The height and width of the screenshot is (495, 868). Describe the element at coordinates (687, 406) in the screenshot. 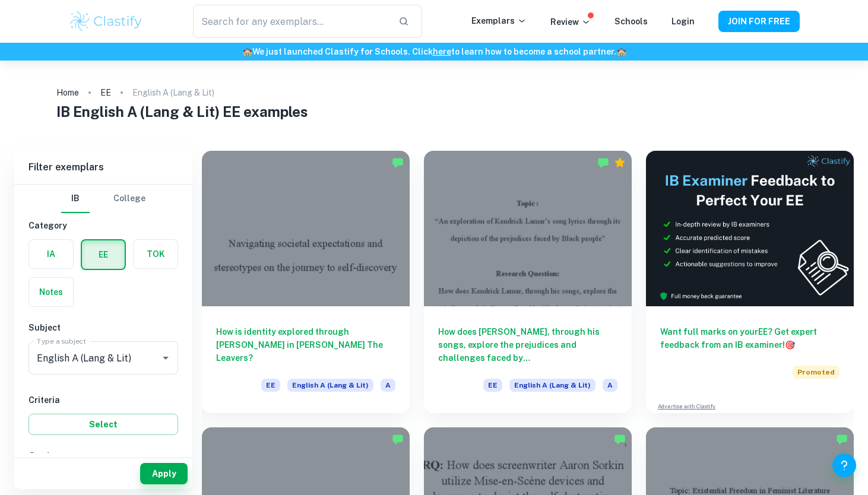

I see `a: Advertise with Clastify` at that location.